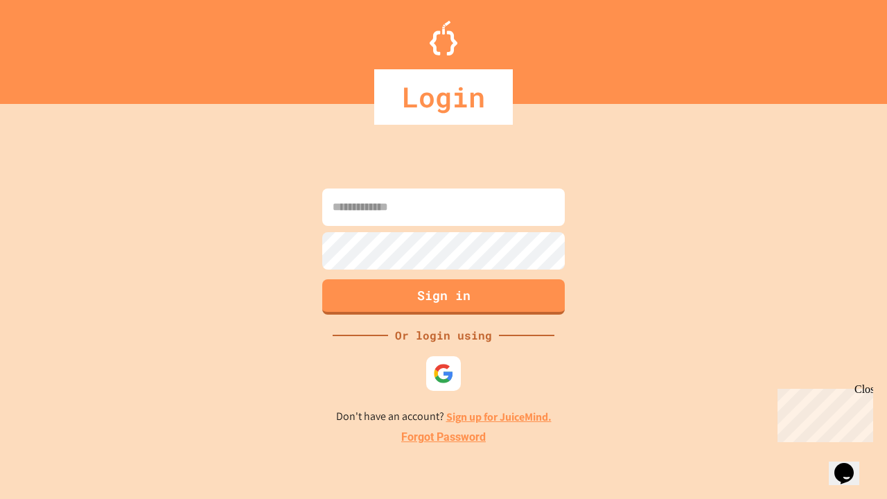 The image size is (887, 499). Describe the element at coordinates (444, 336) in the screenshot. I see `div: Or login using` at that location.